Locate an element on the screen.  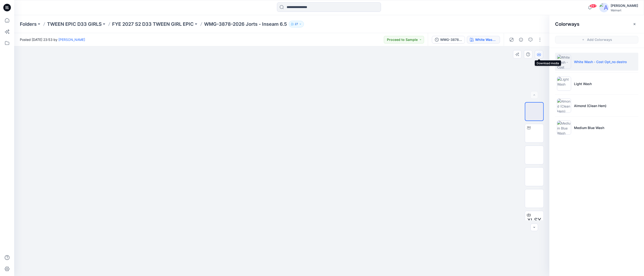
img: avatar is located at coordinates (604, 7).